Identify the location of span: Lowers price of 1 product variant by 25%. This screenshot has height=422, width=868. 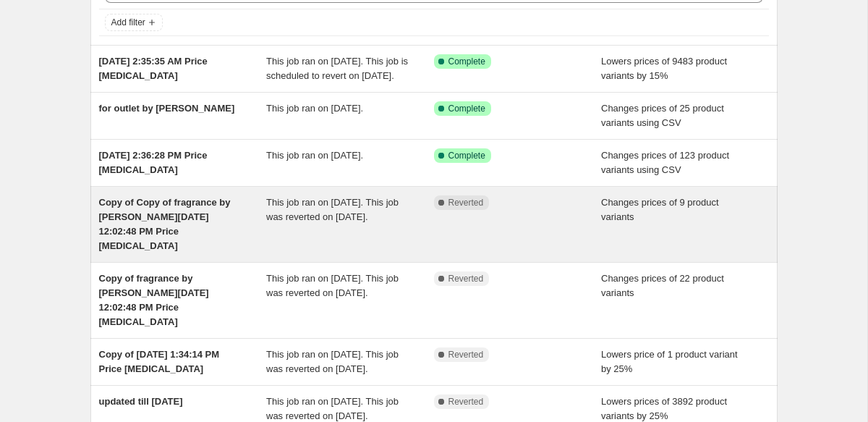
(669, 361).